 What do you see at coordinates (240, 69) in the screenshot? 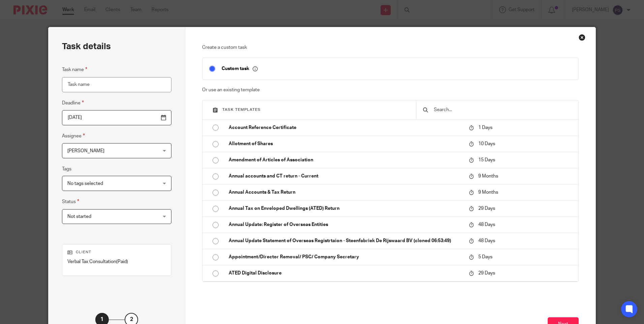
I see `p: Custom task` at bounding box center [240, 69].